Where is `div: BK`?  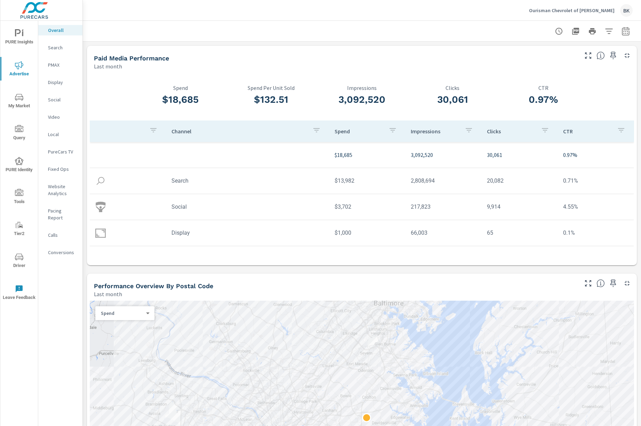
div: BK is located at coordinates (626, 10).